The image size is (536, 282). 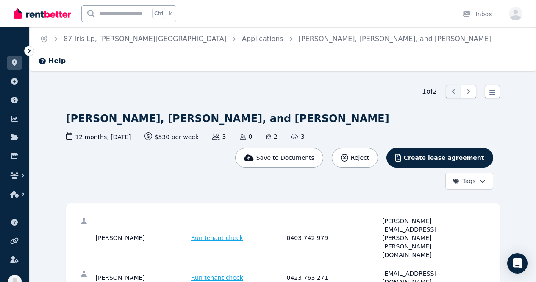 I want to click on button: Reject, so click(x=355, y=158).